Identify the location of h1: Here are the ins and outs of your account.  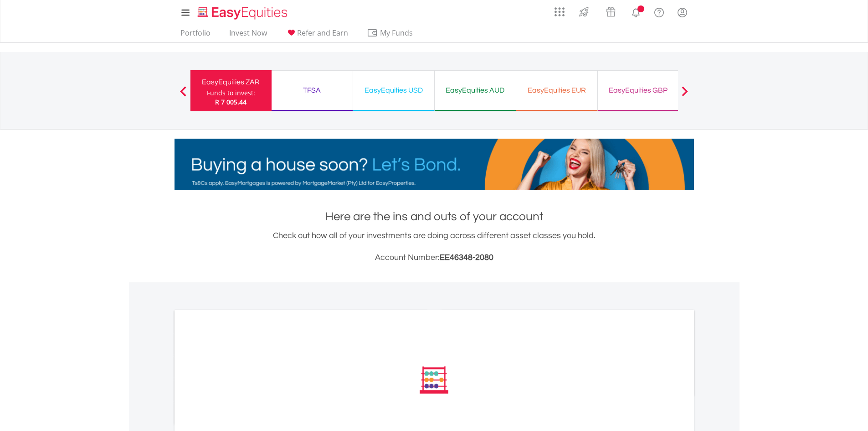
(434, 217).